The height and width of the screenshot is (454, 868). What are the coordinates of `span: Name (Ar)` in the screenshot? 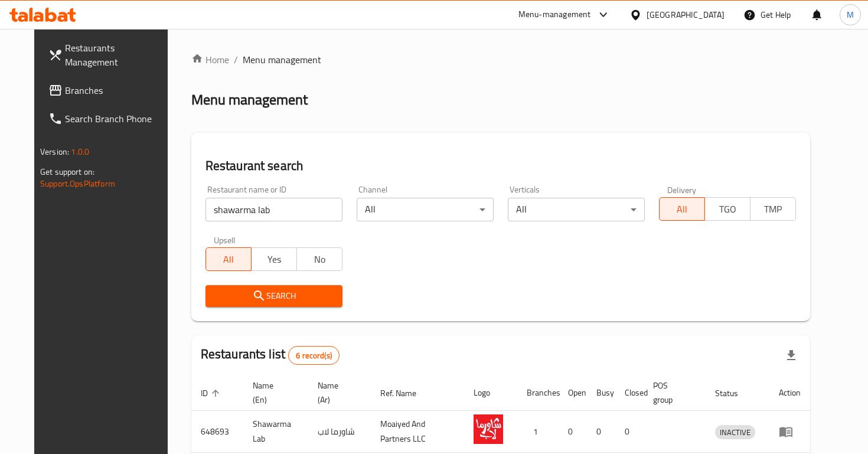 It's located at (337, 393).